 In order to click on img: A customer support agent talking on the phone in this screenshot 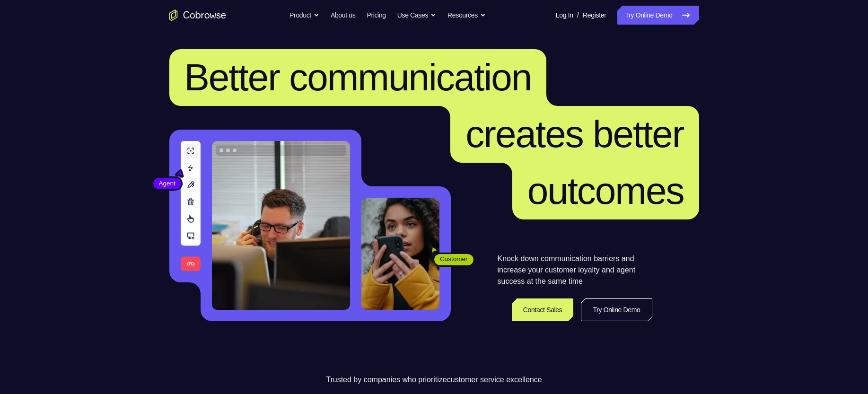, I will do `click(281, 225)`.